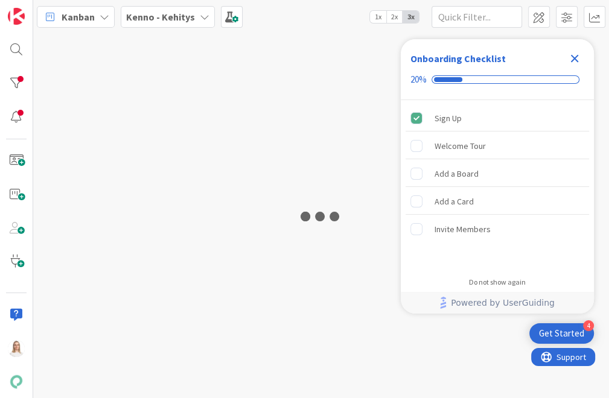  I want to click on div: Add a Board, so click(456, 174).